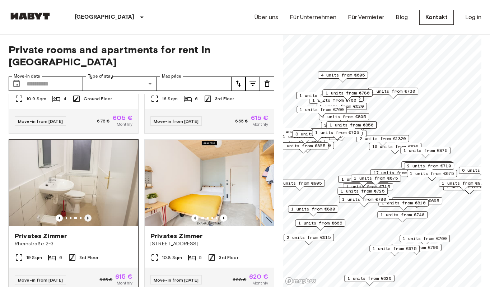 The image size is (490, 287). What do you see at coordinates (368, 187) in the screenshot?
I see `span: 1 units from €715` at bounding box center [368, 187].